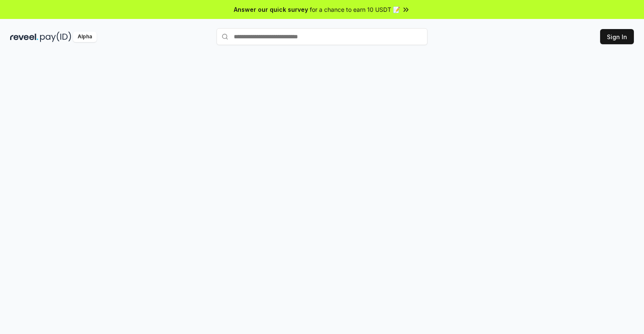 The width and height of the screenshot is (644, 334). Describe the element at coordinates (617, 37) in the screenshot. I see `button: Sign In` at that location.